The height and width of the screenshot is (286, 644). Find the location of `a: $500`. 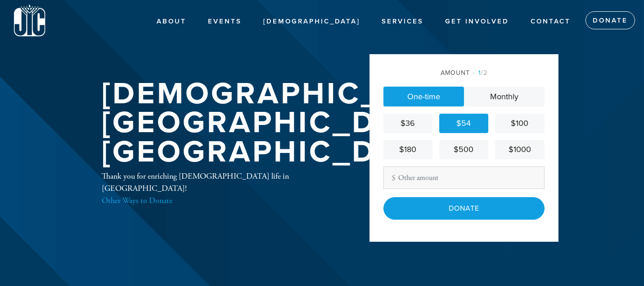

a: $500 is located at coordinates (463, 149).